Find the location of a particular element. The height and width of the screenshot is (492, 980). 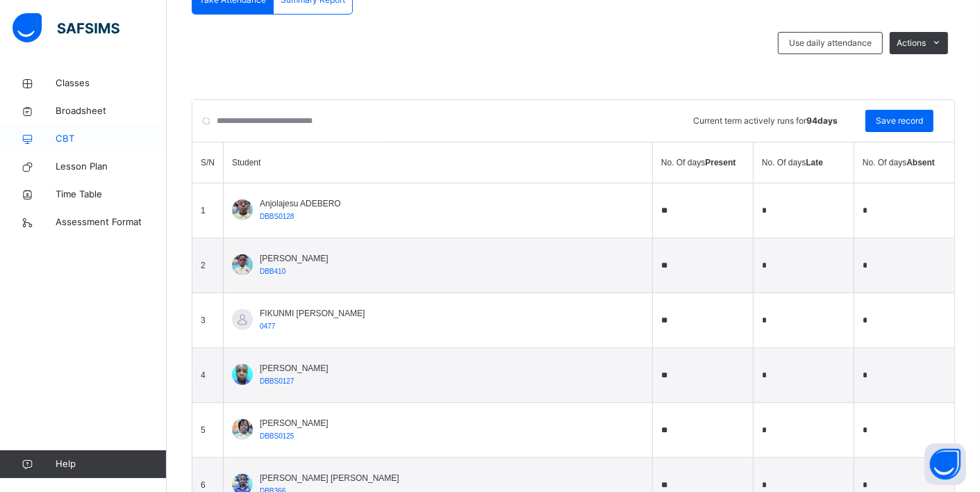

span: Assessment Format is located at coordinates (111, 223).